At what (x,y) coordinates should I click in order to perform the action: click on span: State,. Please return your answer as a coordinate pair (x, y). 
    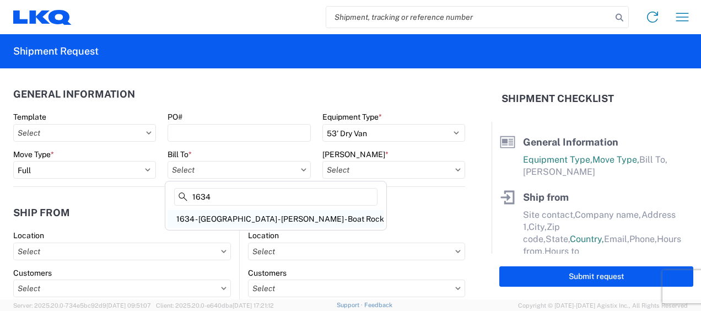
    Looking at the image, I should click on (558, 239).